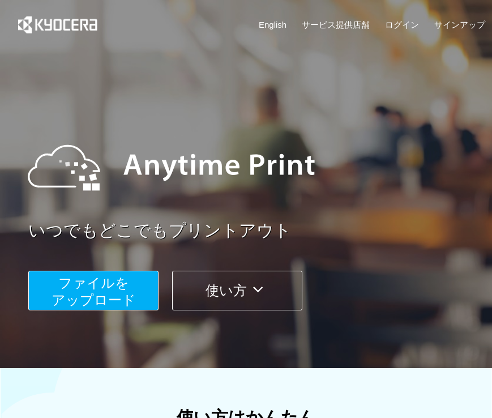  What do you see at coordinates (273, 24) in the screenshot?
I see `a: English` at bounding box center [273, 24].